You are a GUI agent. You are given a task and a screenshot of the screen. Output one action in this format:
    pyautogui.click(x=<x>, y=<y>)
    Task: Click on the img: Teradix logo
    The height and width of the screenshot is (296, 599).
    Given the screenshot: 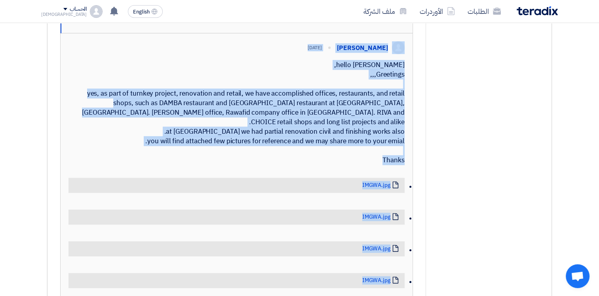 What is the action you would take?
    pyautogui.click(x=538, y=11)
    